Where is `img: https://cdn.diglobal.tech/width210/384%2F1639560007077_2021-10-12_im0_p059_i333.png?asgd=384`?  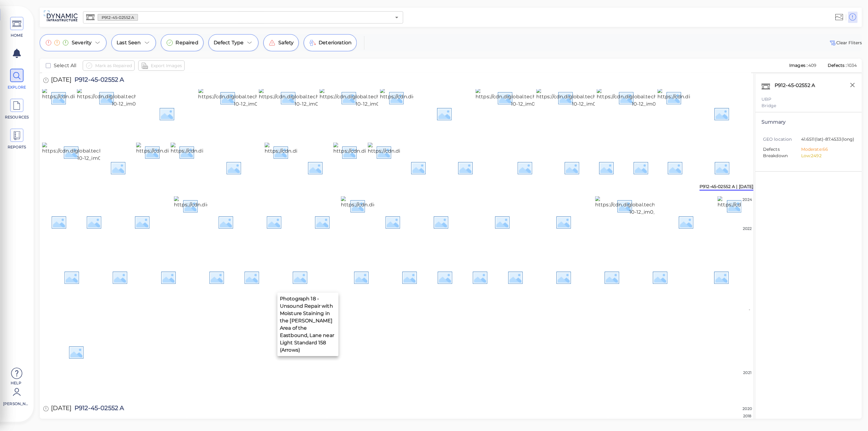
img: https://cdn.diglobal.tech/width210/384%2F1639560007077_2021-10-12_im0_p059_i333.png?asgd=384 is located at coordinates (216, 121).